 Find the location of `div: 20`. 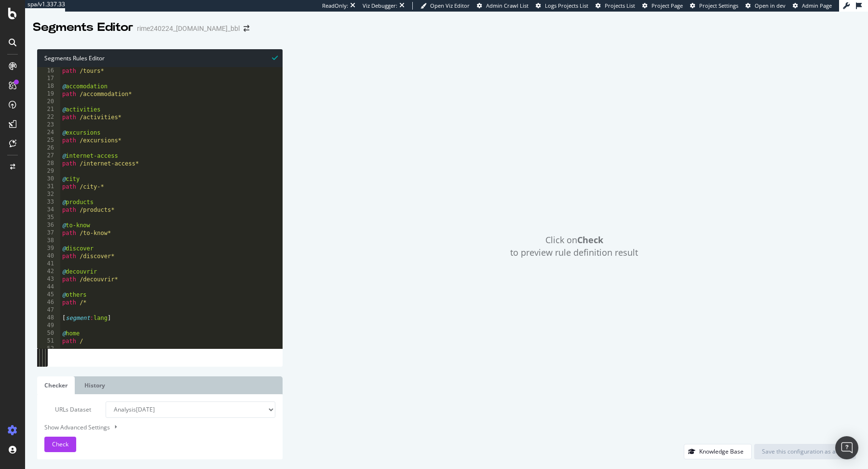

div: 20 is located at coordinates (49, 102).